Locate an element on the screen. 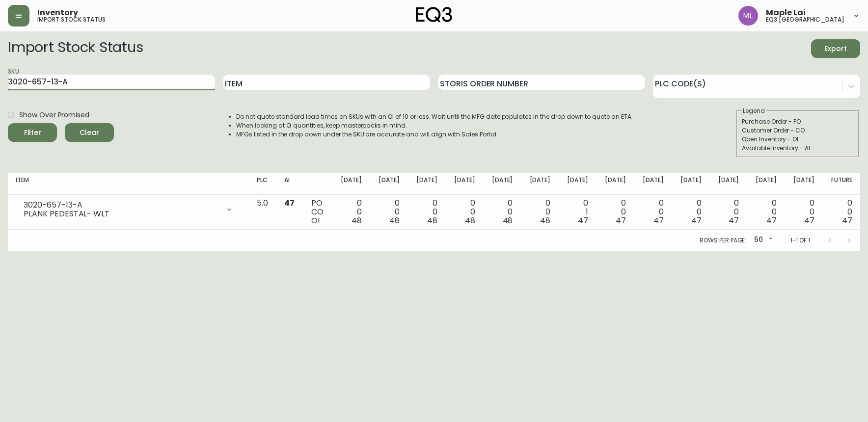 The height and width of the screenshot is (422, 868). div: 3020-657-13-APLANK PEDESTAL- WLT is located at coordinates (129, 209).